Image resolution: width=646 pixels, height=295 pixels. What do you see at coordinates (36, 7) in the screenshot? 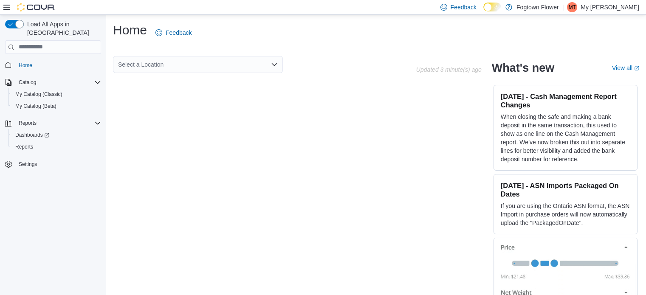
I see `img: Cova` at bounding box center [36, 7].